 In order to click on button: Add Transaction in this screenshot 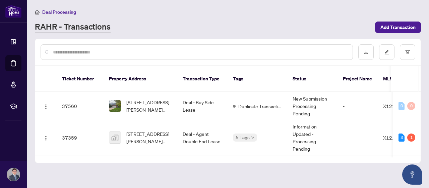, I will do `click(398, 27)`.